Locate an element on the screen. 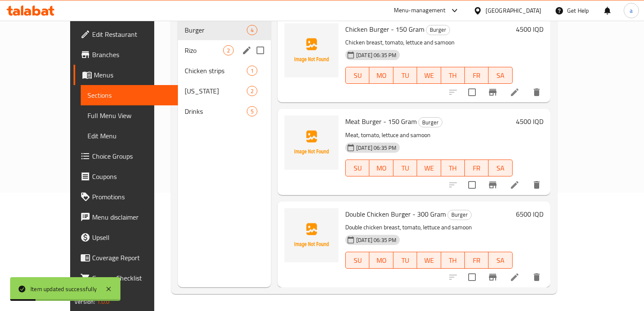 This screenshot has width=644, height=311. span: Edit Menu is located at coordinates (129, 136).